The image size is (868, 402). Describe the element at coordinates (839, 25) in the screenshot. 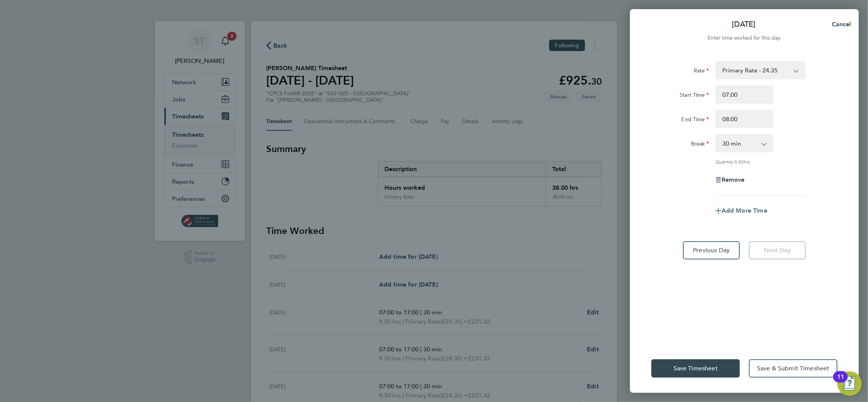

I see `button: Cancel` at that location.